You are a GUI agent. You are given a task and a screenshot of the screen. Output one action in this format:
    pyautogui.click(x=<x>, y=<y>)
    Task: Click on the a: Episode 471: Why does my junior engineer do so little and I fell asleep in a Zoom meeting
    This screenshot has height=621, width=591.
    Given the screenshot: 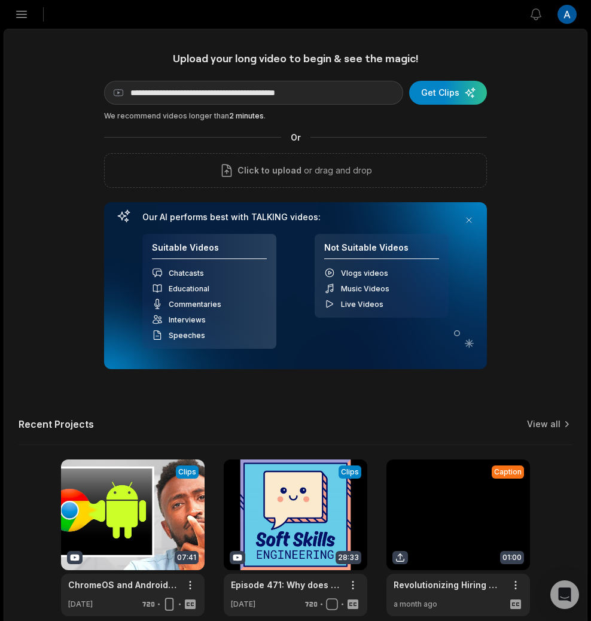 What is the action you would take?
    pyautogui.click(x=286, y=585)
    